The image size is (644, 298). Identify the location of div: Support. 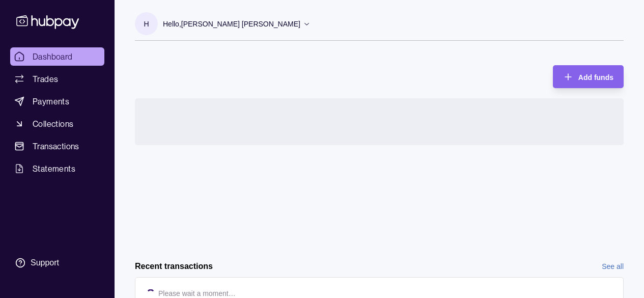
(45, 263).